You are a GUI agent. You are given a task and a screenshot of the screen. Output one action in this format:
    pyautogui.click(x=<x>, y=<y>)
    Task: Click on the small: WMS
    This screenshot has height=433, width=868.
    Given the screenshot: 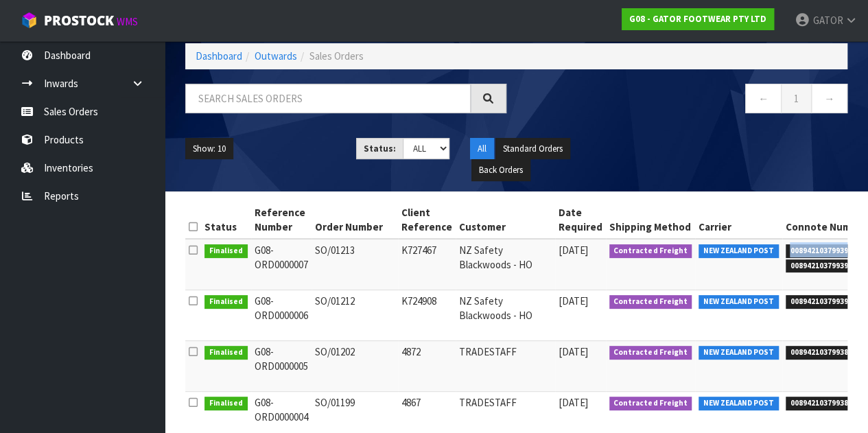 What is the action you would take?
    pyautogui.click(x=127, y=21)
    